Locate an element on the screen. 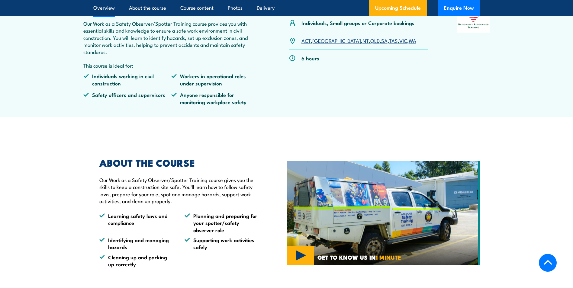  li: Safety officers and supervisors is located at coordinates (128, 98).